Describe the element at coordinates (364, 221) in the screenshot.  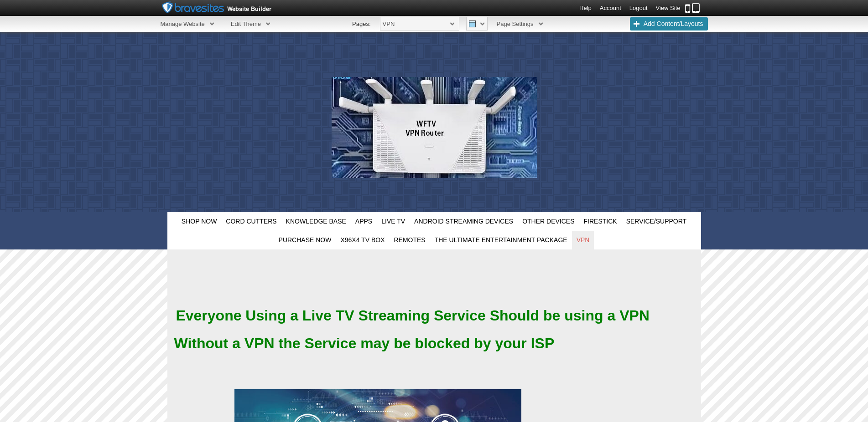
I see `a: Apps` at that location.